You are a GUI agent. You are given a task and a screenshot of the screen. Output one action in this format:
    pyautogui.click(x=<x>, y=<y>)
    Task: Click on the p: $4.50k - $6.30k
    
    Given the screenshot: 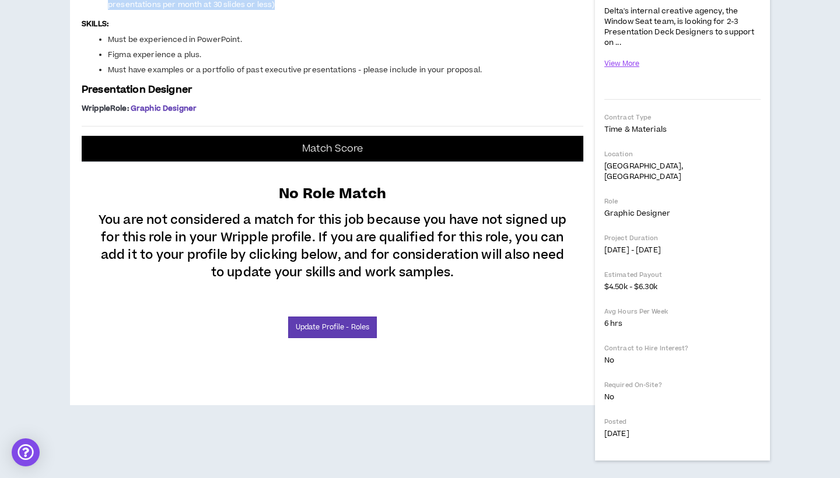 What is the action you would take?
    pyautogui.click(x=682, y=287)
    